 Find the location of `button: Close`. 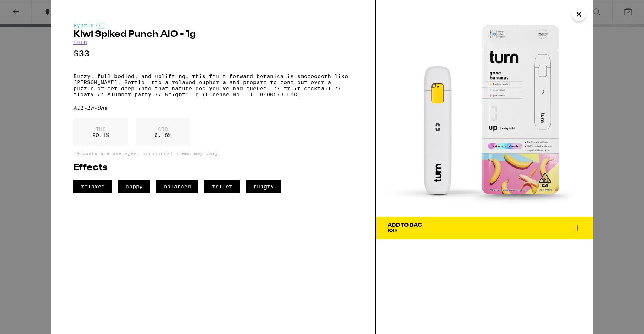

button: Close is located at coordinates (579, 14).